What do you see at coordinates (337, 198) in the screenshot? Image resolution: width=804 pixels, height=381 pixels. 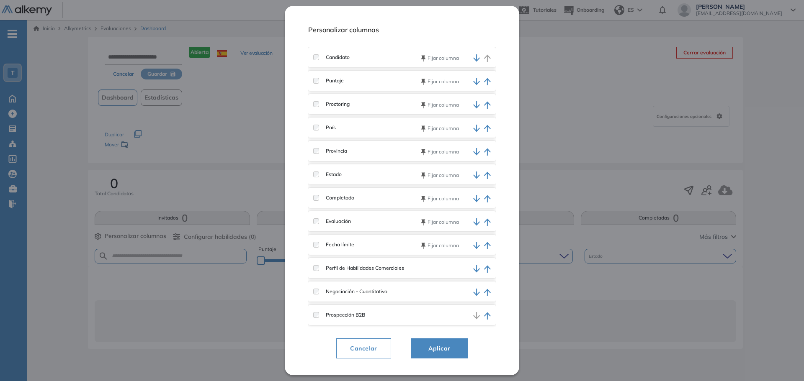 I see `label: Completado` at bounding box center [337, 198].